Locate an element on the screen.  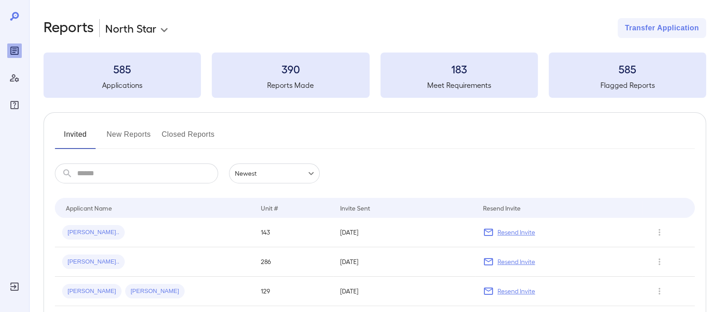
button: Transfer Application is located at coordinates (661, 28).